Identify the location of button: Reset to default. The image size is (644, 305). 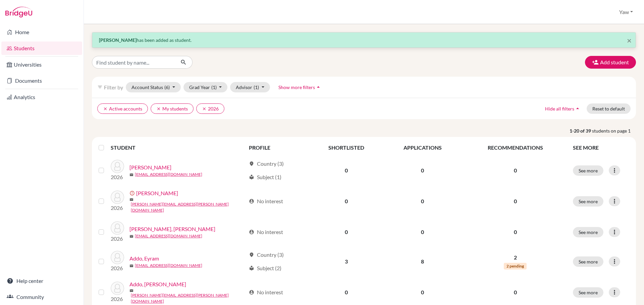
(608, 109).